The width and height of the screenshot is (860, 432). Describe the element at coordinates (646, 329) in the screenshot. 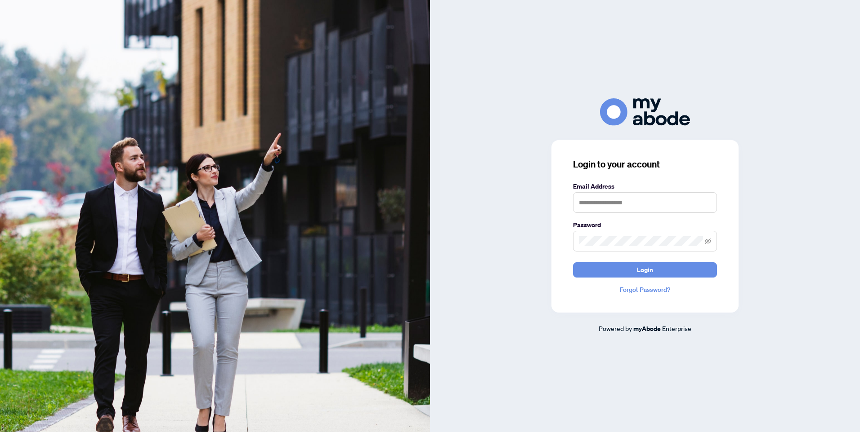

I see `a: myAbode` at that location.